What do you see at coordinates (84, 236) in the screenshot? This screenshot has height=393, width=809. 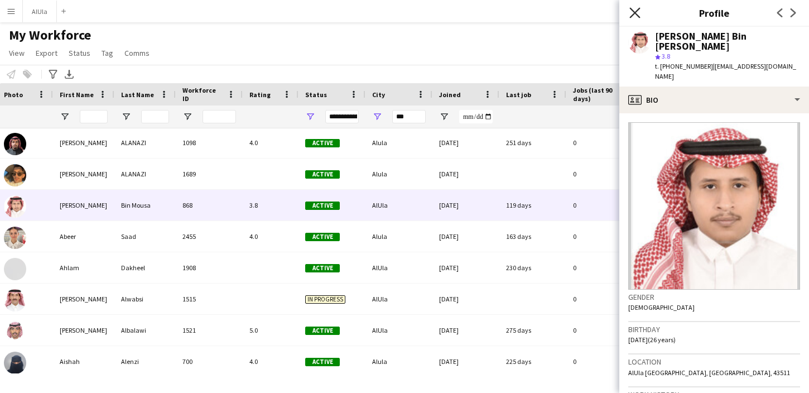 I see `div: Abeer` at bounding box center [84, 236].